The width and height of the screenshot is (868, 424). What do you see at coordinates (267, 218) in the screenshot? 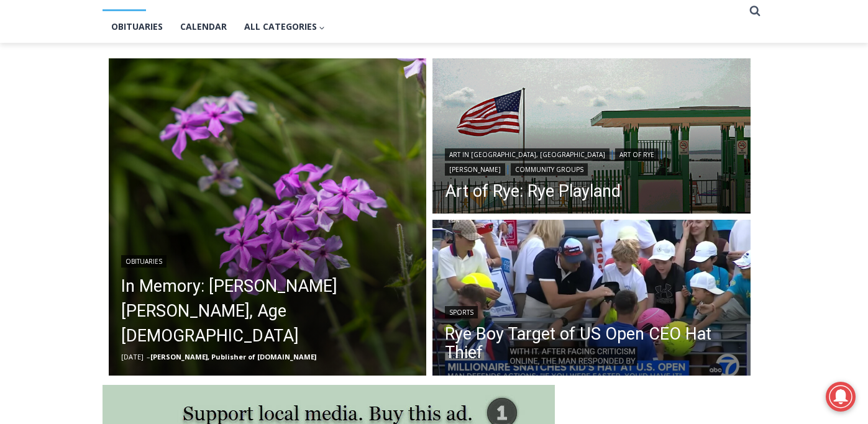
I see `a: Read More In Memory: Barbara Porter Schofield, Age 90` at bounding box center [267, 218].